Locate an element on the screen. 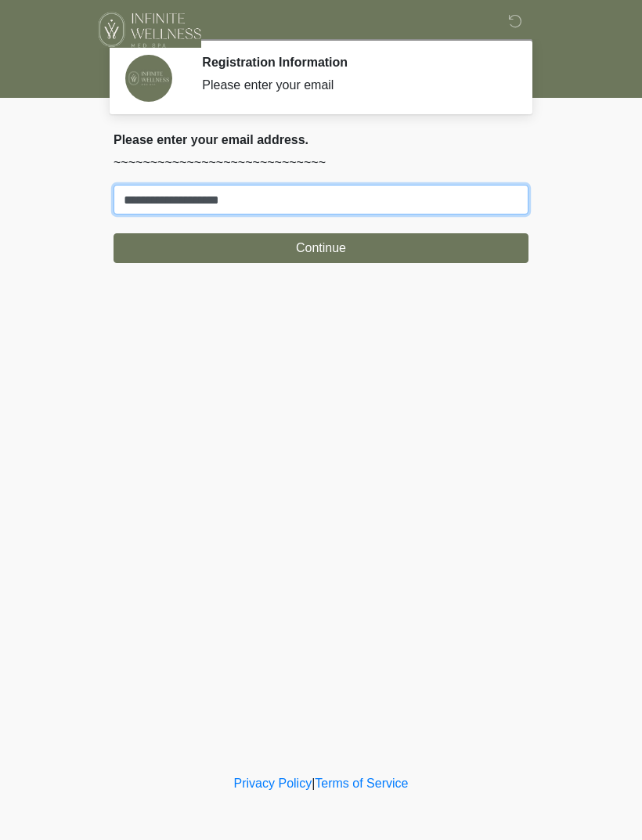 The height and width of the screenshot is (840, 642). div: Please enter your email is located at coordinates (353, 85).